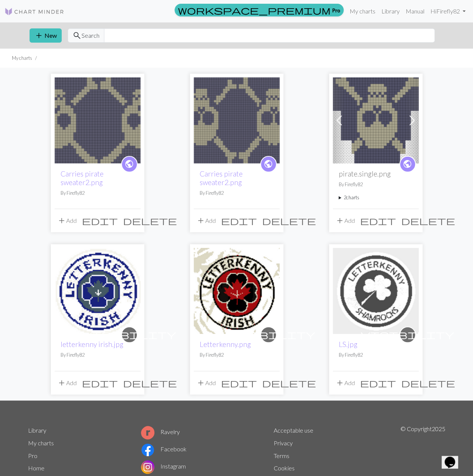  Describe the element at coordinates (98, 291) in the screenshot. I see `img: letterkenny irish.jpg` at that location.